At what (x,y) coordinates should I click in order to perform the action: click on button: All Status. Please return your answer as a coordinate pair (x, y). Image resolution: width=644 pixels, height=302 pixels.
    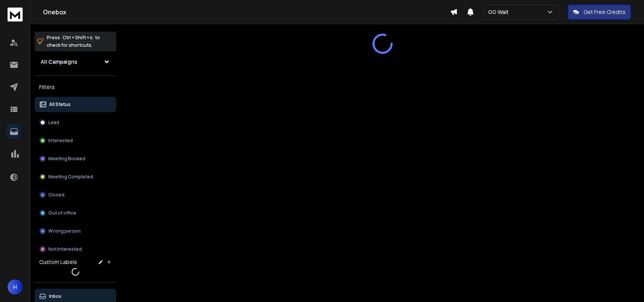
    Looking at the image, I should click on (76, 104).